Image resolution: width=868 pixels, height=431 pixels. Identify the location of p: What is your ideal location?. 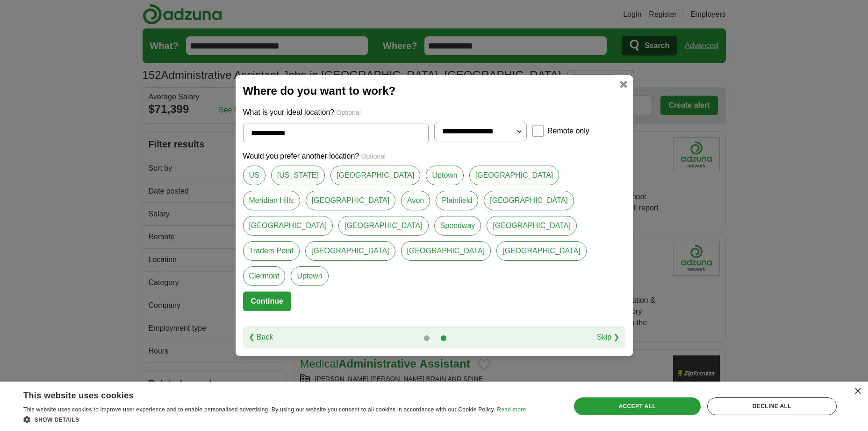
(434, 113).